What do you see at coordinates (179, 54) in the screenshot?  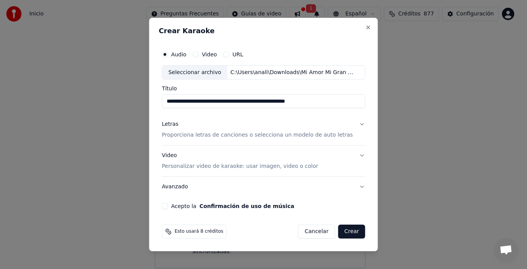 I see `label: Audio` at bounding box center [179, 54].